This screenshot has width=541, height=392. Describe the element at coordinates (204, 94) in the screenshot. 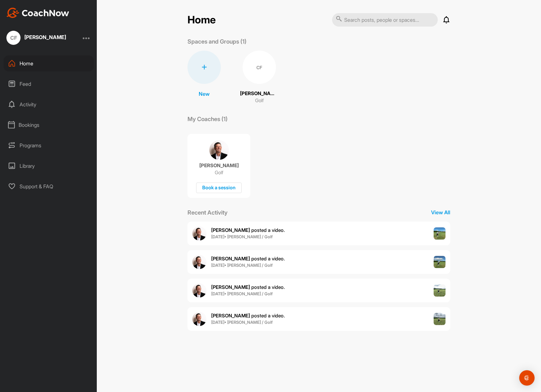

I see `p: New` at that location.